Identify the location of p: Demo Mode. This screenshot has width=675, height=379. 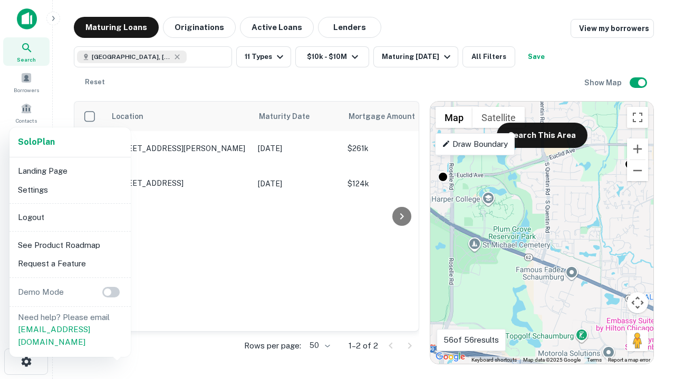
(41, 293).